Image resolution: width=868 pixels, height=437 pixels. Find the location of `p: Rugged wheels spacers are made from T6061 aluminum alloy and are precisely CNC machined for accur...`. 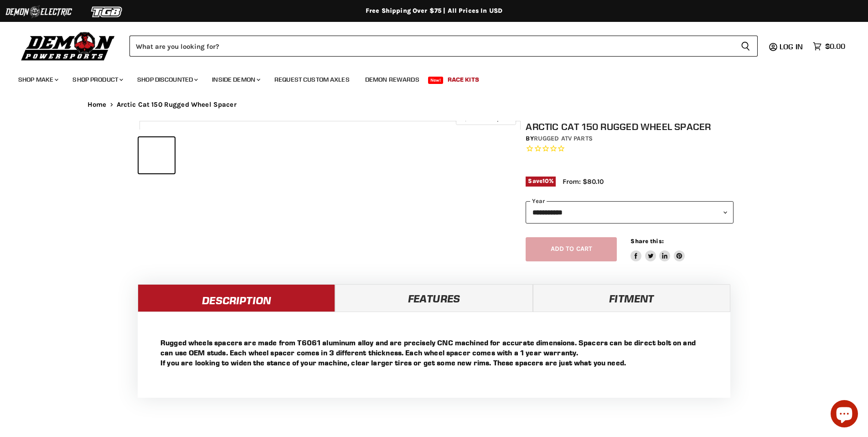

p: Rugged wheels spacers are made from T6061 aluminum alloy and are precisely CNC machined for accur... is located at coordinates (434, 353).